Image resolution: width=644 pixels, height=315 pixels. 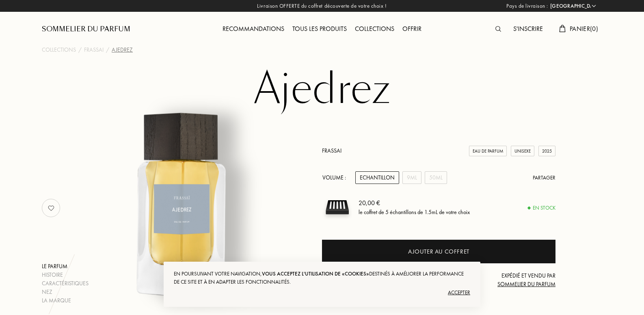 I want to click on img: no_like_p.png, so click(x=51, y=208).